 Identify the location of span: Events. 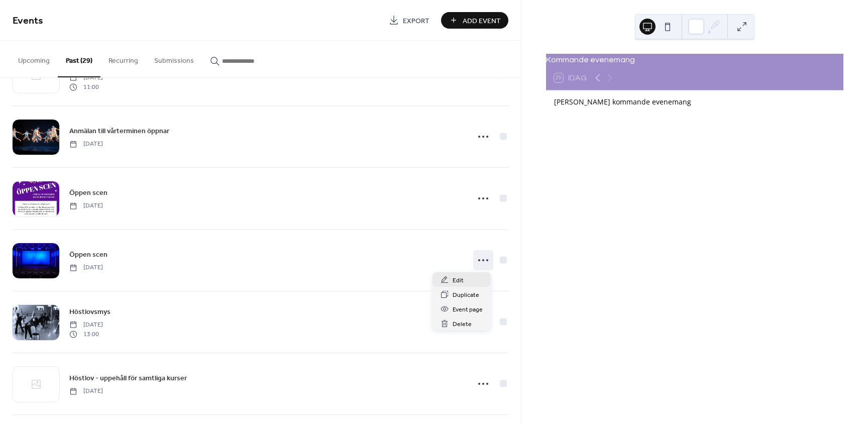
(28, 21).